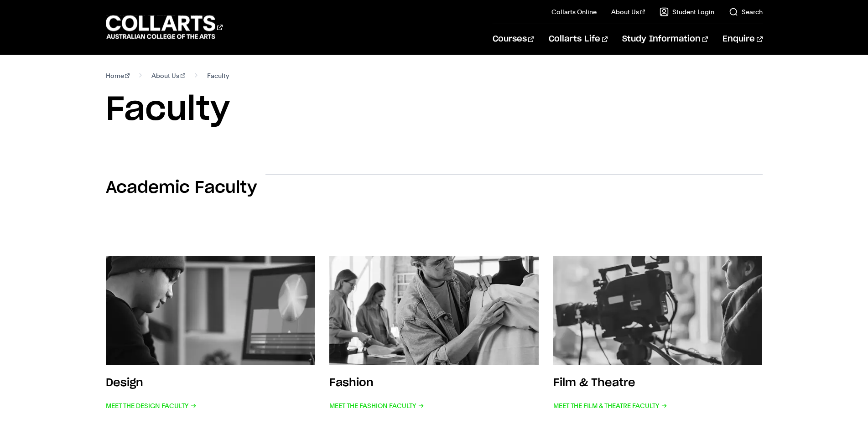 This screenshot has height=424, width=868. What do you see at coordinates (117, 76) in the screenshot?
I see `a: Home` at bounding box center [117, 76].